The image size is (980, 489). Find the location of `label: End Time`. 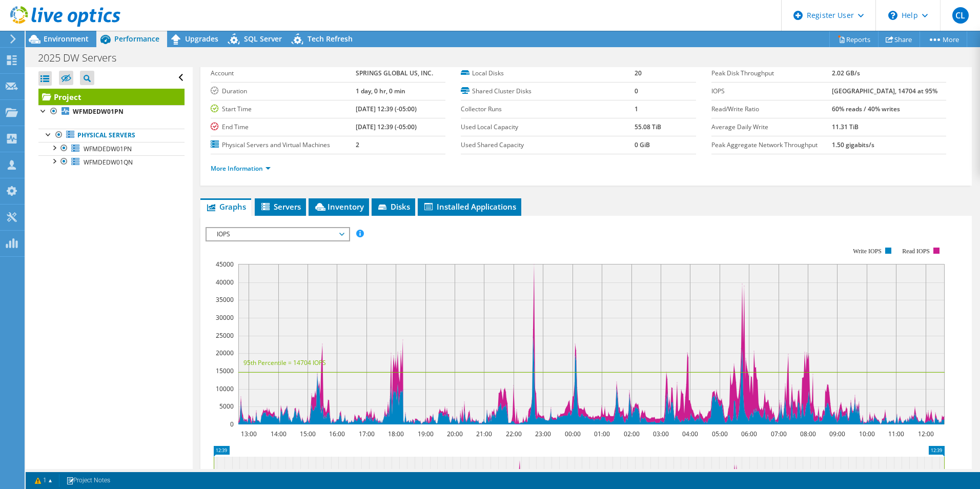

label: End Time is located at coordinates (283, 127).